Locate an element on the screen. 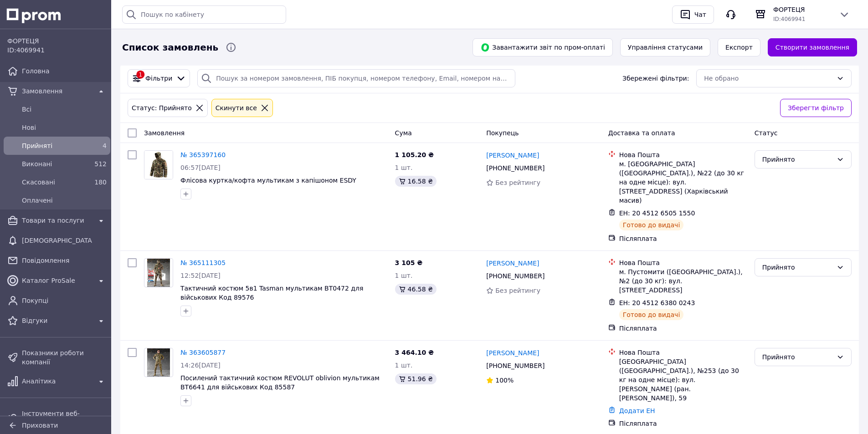 The width and height of the screenshot is (868, 434). span: 100% is located at coordinates (504, 381).